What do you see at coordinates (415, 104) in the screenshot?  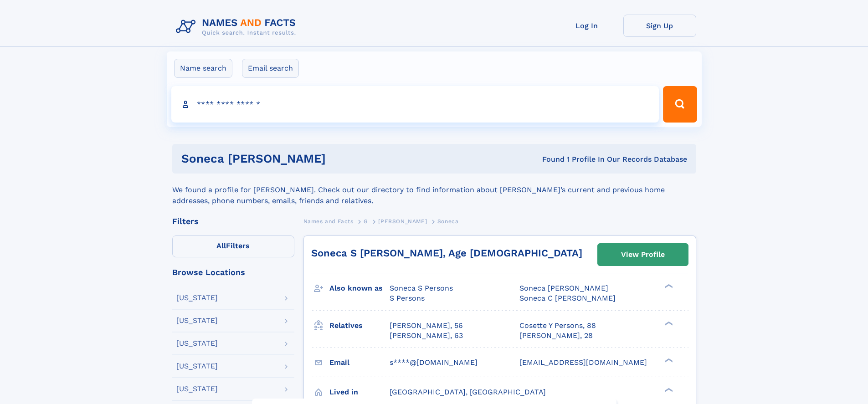 I see `input: search input` at bounding box center [415, 104].